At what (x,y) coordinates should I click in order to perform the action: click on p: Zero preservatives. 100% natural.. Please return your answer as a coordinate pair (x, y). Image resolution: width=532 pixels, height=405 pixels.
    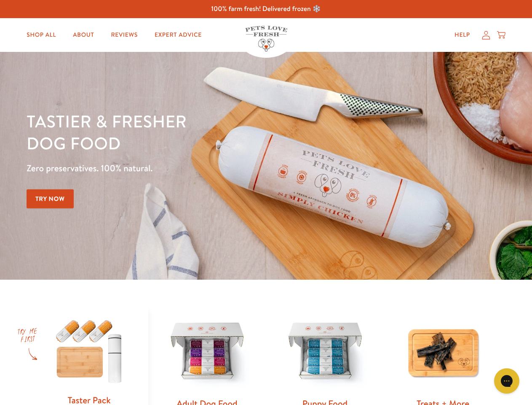
    Looking at the image, I should click on (186, 168).